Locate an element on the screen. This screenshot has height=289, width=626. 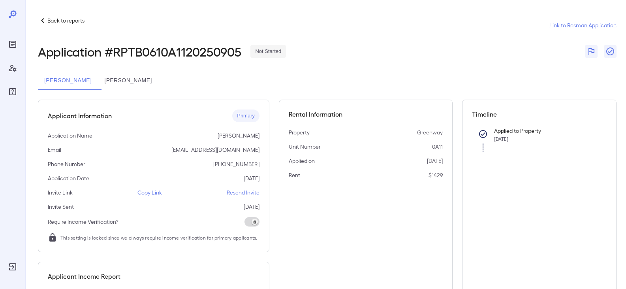
span: Primary is located at coordinates (246, 116).